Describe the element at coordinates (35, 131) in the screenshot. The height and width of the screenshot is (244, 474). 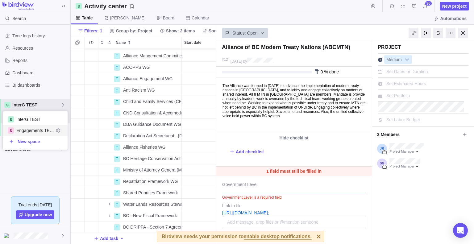
I see `div: grid` at that location.